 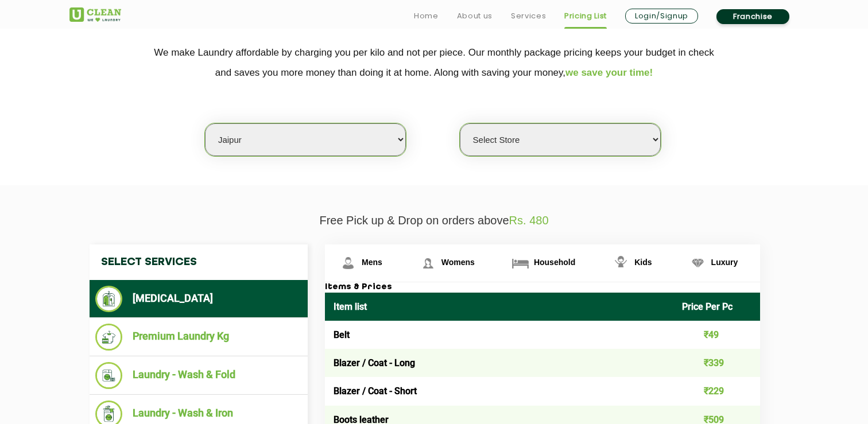 I want to click on td: ₹339, so click(x=717, y=362).